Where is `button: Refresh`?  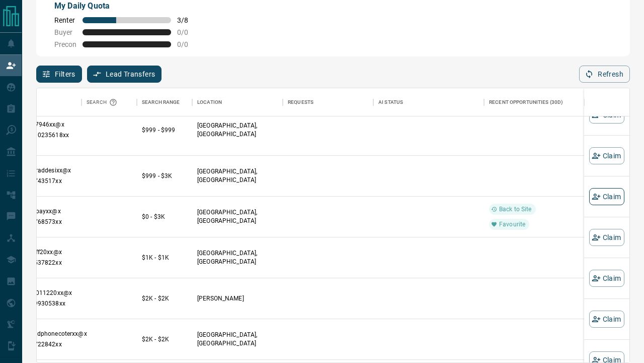
button: Refresh is located at coordinates (605, 74).